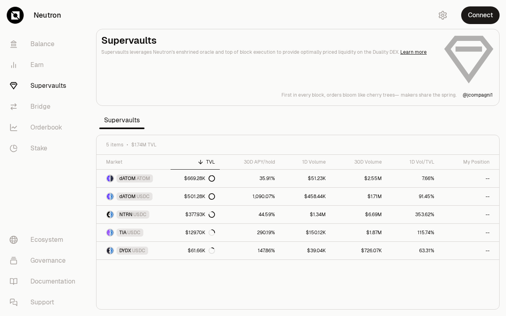 Image resolution: width=506 pixels, height=316 pixels. What do you see at coordinates (126, 214) in the screenshot?
I see `span: NTRN` at bounding box center [126, 214].